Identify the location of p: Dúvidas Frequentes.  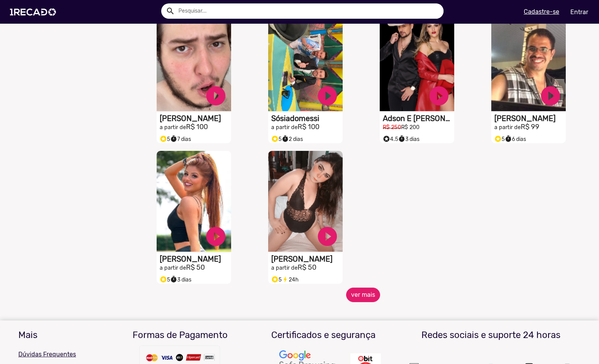
(60, 354).